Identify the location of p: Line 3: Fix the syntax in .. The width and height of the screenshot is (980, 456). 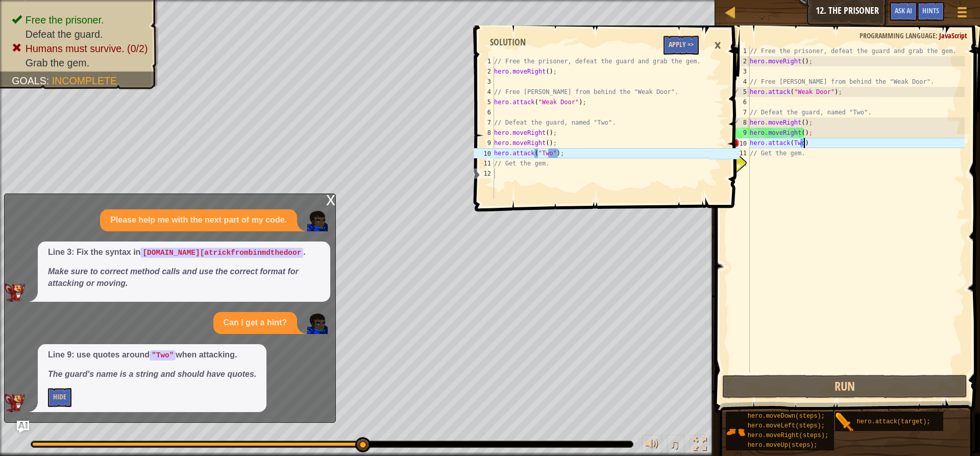
(184, 252).